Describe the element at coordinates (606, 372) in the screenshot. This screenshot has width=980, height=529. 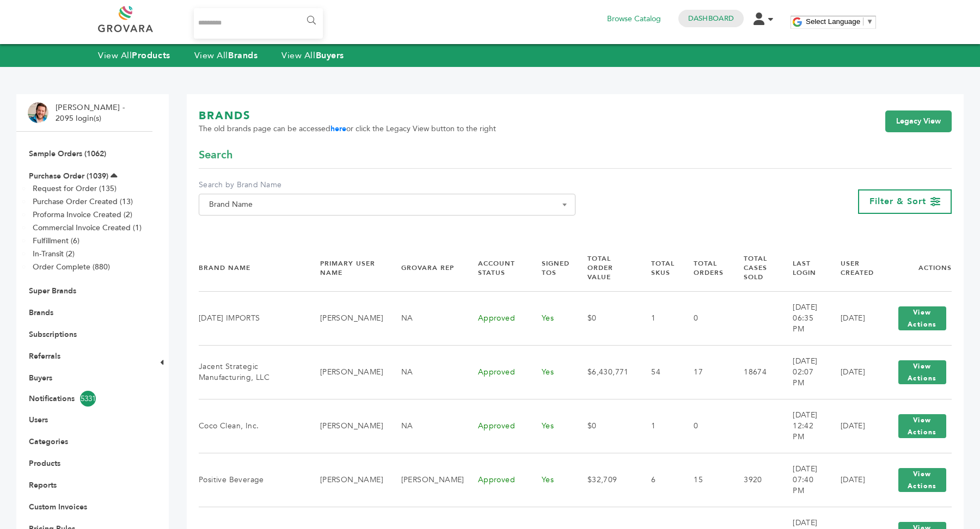
I see `td: $6,430,771` at that location.